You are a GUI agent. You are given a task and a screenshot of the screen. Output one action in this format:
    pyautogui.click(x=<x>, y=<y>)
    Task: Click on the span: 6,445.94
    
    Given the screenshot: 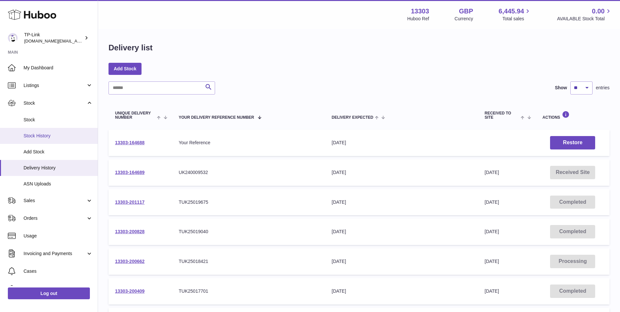 What is the action you would take?
    pyautogui.click(x=511, y=11)
    